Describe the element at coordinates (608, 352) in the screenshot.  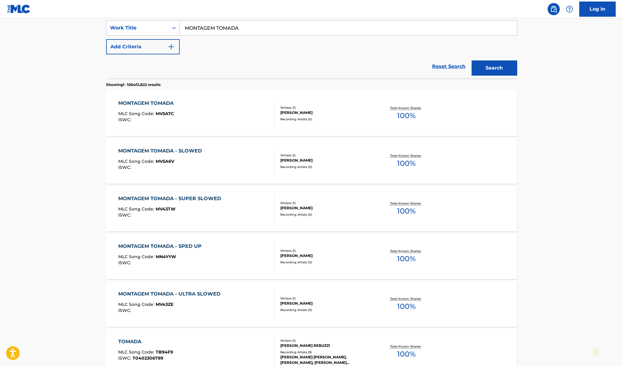
I see `div: Chat Widget` at that location.